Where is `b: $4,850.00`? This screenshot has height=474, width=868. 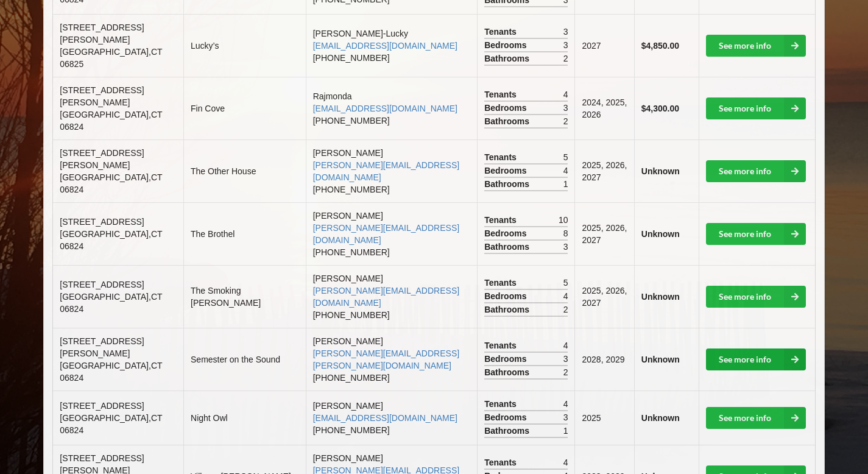
b: $4,850.00 is located at coordinates (660, 46).